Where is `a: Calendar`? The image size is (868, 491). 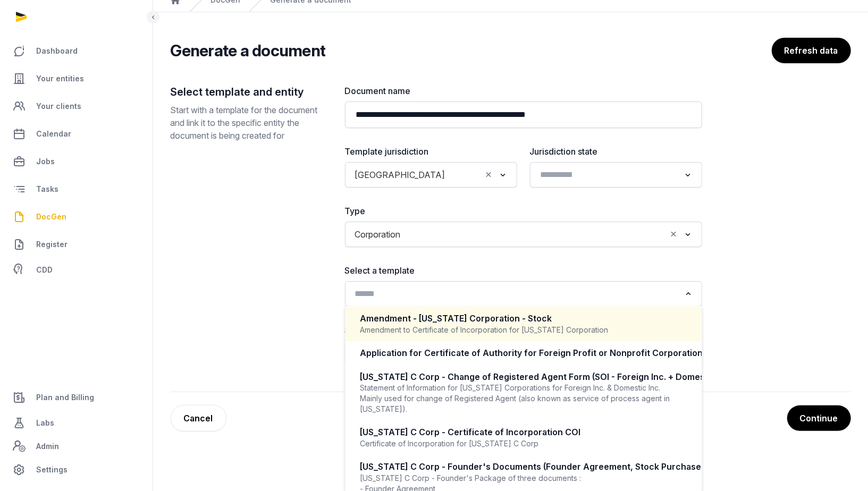 a: Calendar is located at coordinates (76, 134).